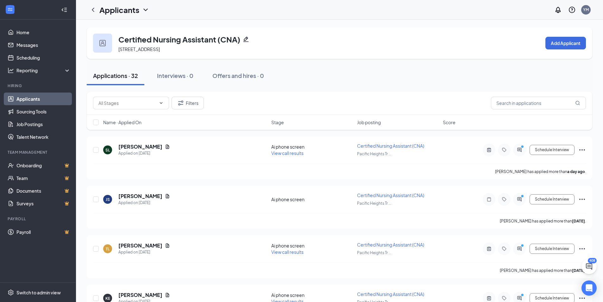 The width and height of the screenshot is (603, 302). Describe the element at coordinates (43, 137) in the screenshot. I see `a: Talent Network` at that location.